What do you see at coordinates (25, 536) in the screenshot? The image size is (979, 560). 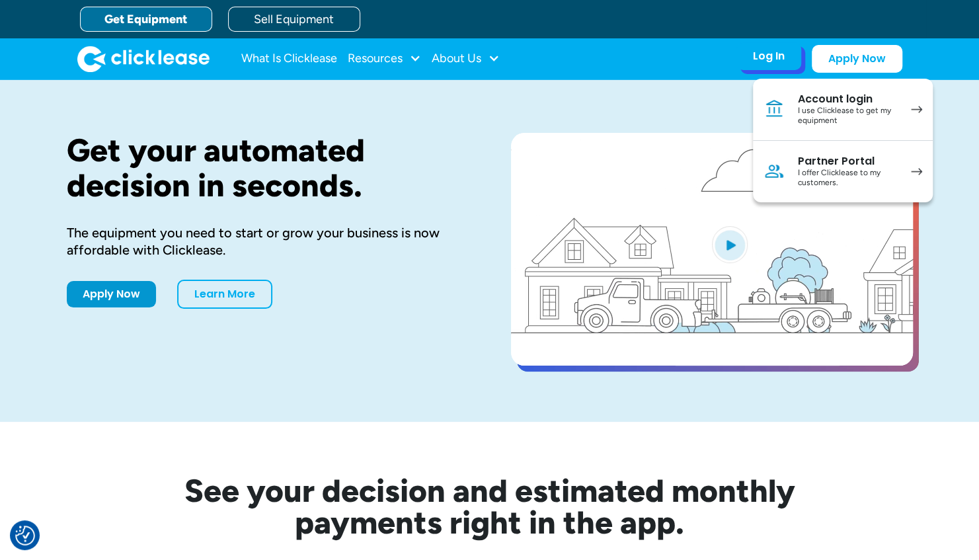 I see `button: Consent Preferences` at bounding box center [25, 536].